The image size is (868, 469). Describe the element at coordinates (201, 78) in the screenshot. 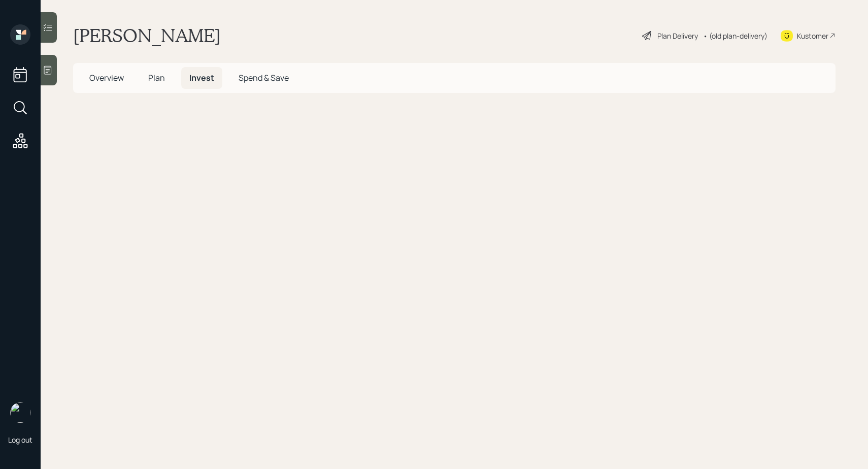

I see `span: Invest` at that location.